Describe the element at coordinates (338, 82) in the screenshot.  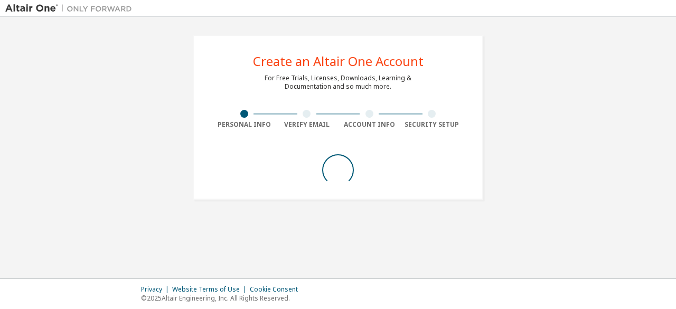
I see `div: For Free Trials, Licenses, Downloads, Learning & Documentation and so much more.` at that location.